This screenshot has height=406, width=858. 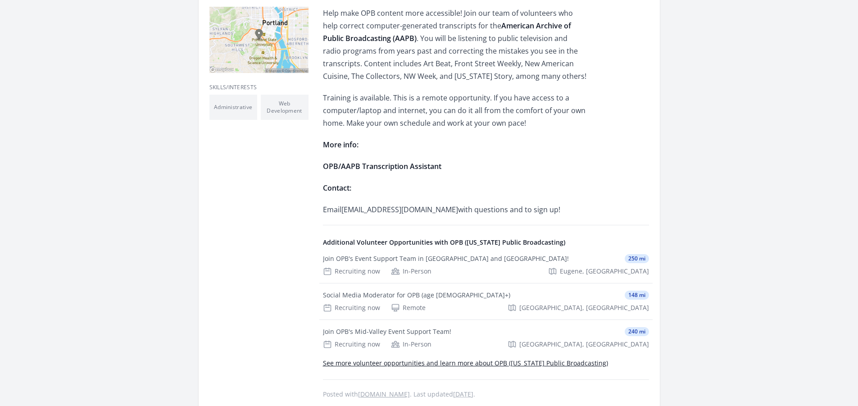 What do you see at coordinates (233, 107) in the screenshot?
I see `li: Administrative` at bounding box center [233, 107].